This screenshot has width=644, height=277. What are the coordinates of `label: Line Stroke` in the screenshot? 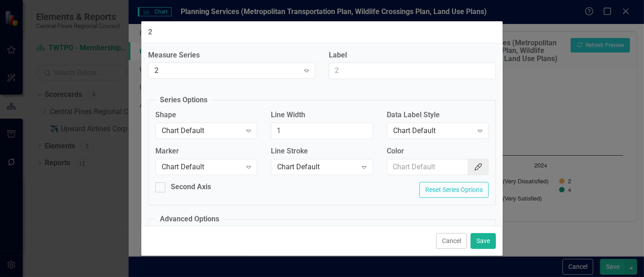 It's located at (321, 151).